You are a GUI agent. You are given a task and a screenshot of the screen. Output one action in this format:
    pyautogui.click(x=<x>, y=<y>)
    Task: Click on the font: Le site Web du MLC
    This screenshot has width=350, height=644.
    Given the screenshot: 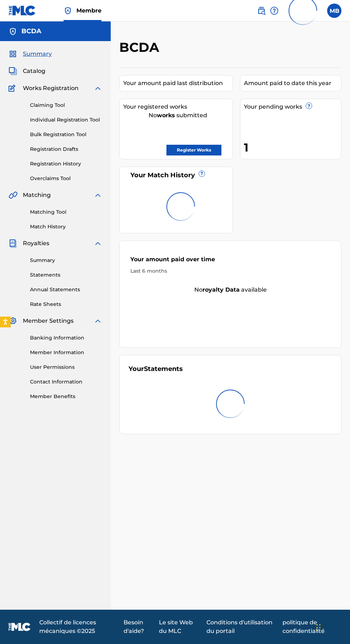 What is the action you would take?
    pyautogui.click(x=176, y=627)
    